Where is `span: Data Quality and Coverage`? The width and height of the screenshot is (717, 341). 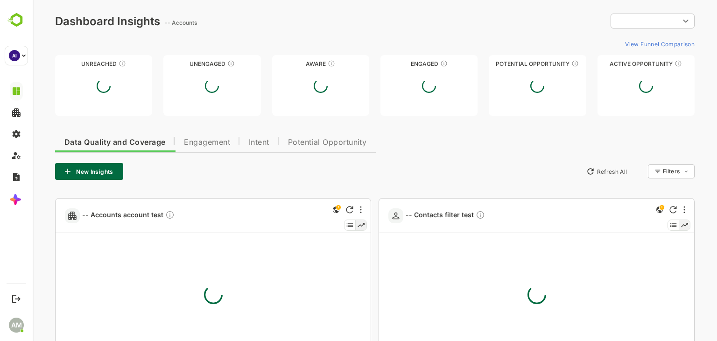 span: Data Quality and Coverage is located at coordinates (82, 142).